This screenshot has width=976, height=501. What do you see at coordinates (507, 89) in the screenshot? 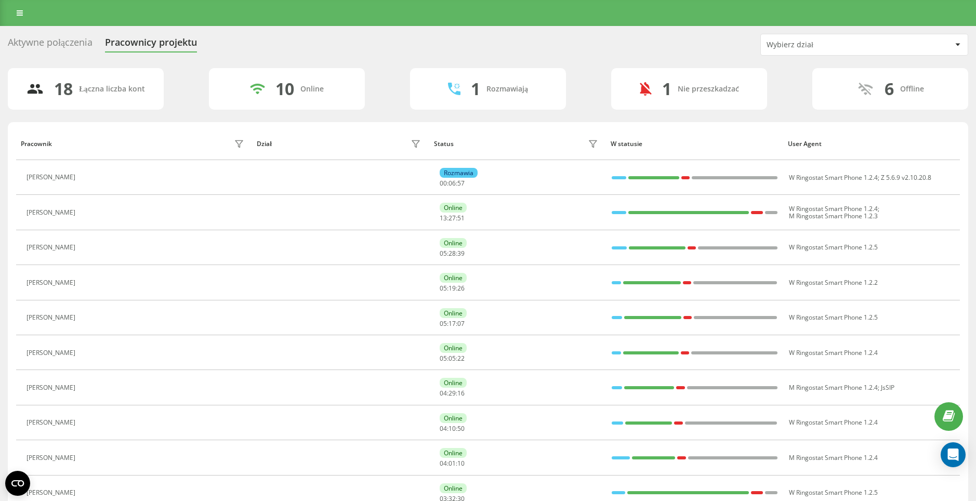
I see `div: Rozmawiają` at bounding box center [507, 89].